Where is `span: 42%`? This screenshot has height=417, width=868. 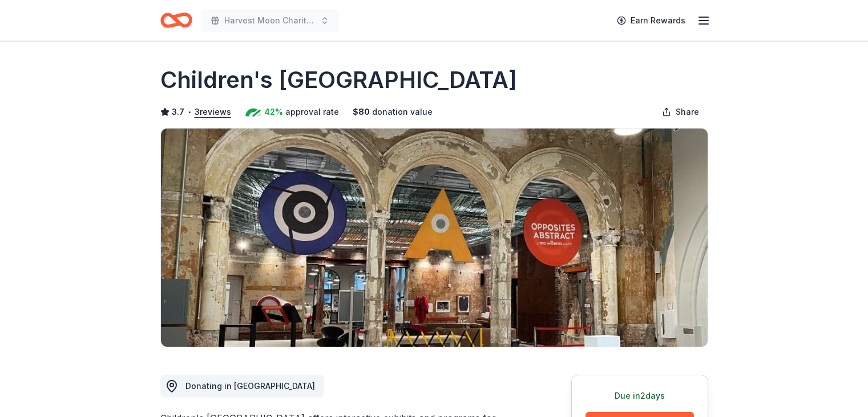 span: 42% is located at coordinates (273, 112).